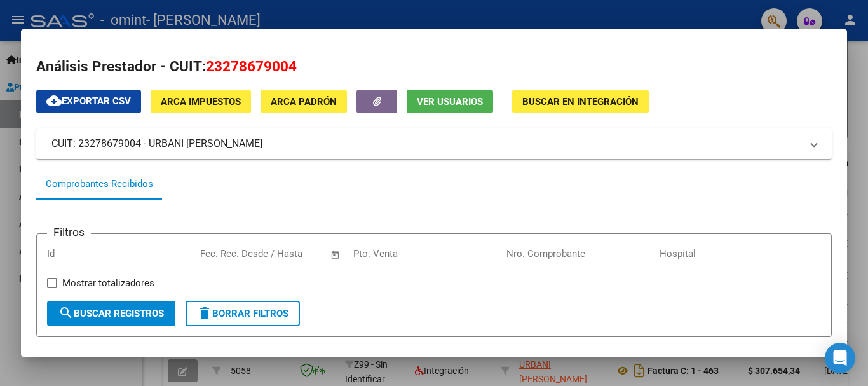 The image size is (868, 386). What do you see at coordinates (226, 254) in the screenshot?
I see `input: Fecha inicio` at bounding box center [226, 254].